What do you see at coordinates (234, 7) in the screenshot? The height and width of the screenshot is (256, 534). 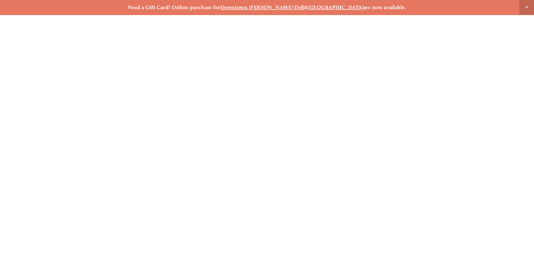 I see `strong: Downtown` at bounding box center [234, 7].